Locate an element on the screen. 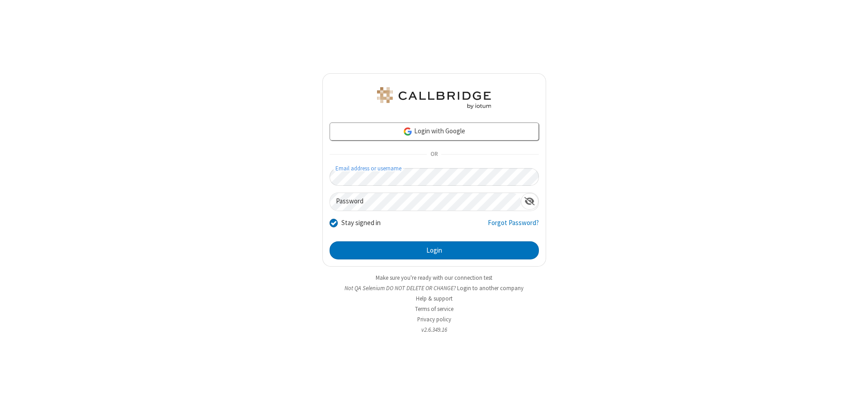 This screenshot has height=414, width=868. li: v2.6.349.16 is located at coordinates (434, 329).